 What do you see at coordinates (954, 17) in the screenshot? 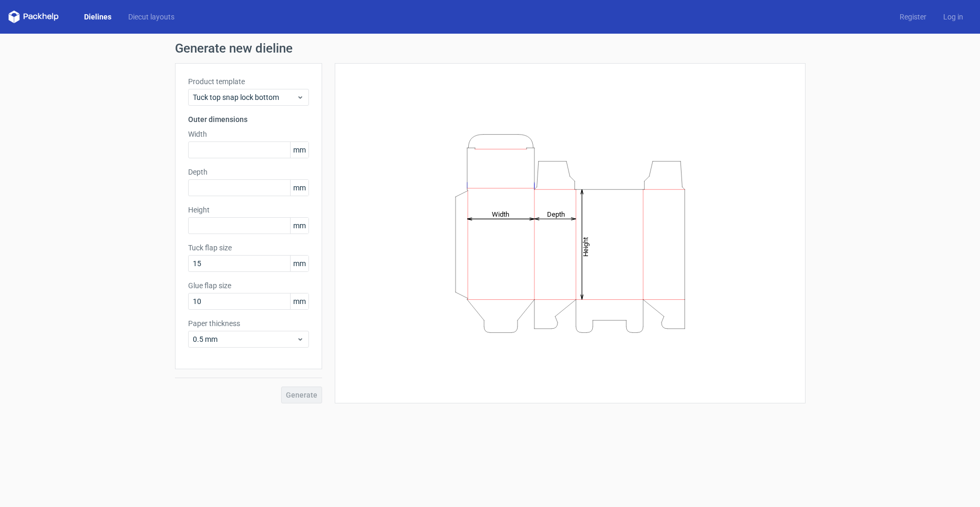
I see `a: Log in` at bounding box center [954, 17].